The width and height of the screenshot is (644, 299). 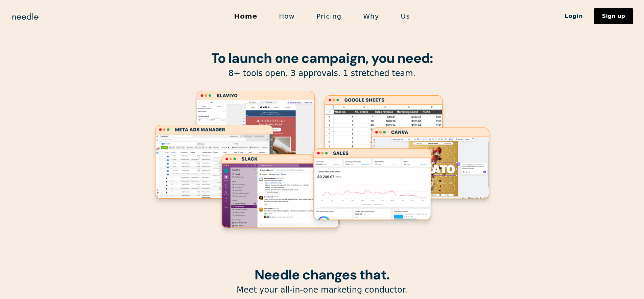 What do you see at coordinates (322, 58) in the screenshot?
I see `strong: To launch one campaign, you need:` at bounding box center [322, 58].